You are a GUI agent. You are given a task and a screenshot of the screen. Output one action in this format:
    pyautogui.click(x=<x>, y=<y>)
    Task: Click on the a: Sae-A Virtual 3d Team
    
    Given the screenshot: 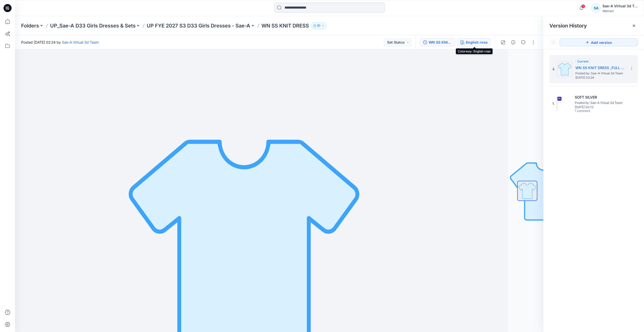 What is the action you would take?
    pyautogui.click(x=80, y=42)
    